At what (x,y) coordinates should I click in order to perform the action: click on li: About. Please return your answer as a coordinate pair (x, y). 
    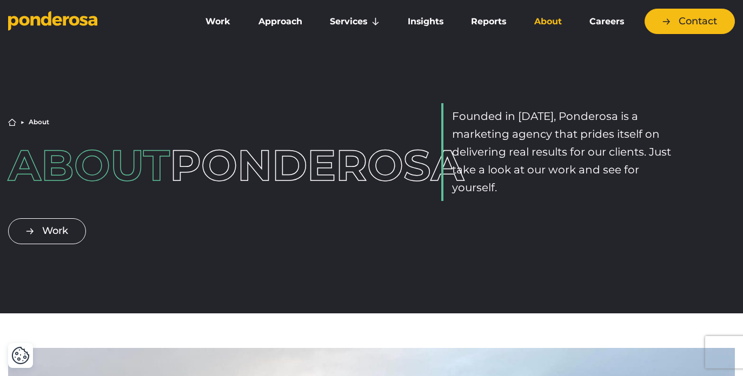
    Looking at the image, I should click on (39, 122).